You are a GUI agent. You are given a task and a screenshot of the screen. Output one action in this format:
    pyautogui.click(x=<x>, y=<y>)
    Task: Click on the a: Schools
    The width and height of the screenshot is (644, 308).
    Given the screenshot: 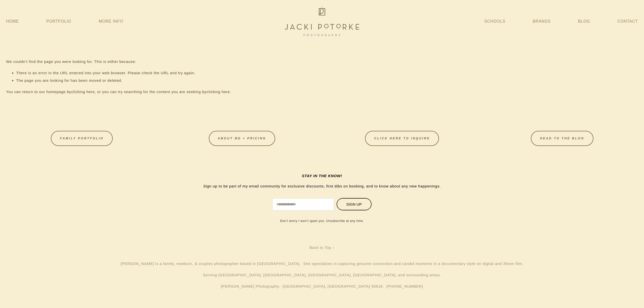 What is the action you would take?
    pyautogui.click(x=495, y=22)
    